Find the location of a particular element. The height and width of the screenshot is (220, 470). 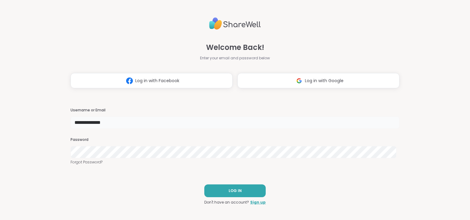

span: Log in with Facebook is located at coordinates (157, 81).